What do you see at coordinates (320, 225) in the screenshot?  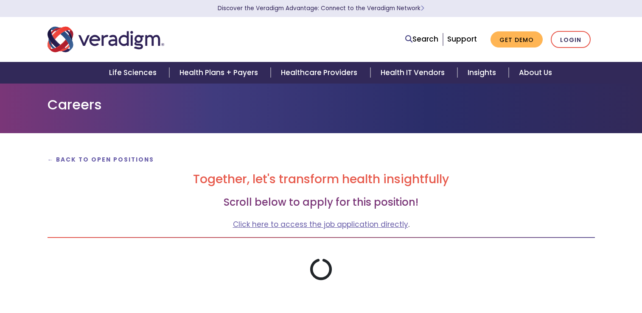 I see `a: Click here to access the job application directly` at bounding box center [320, 225].